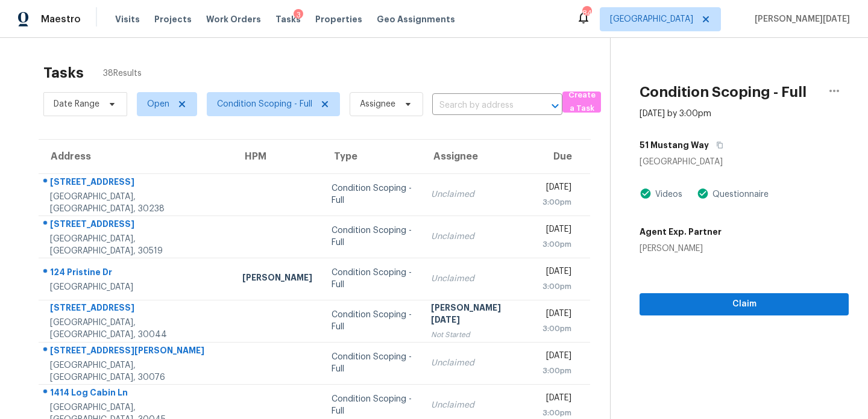  Describe the element at coordinates (61, 19) in the screenshot. I see `span: Maestro` at that location.